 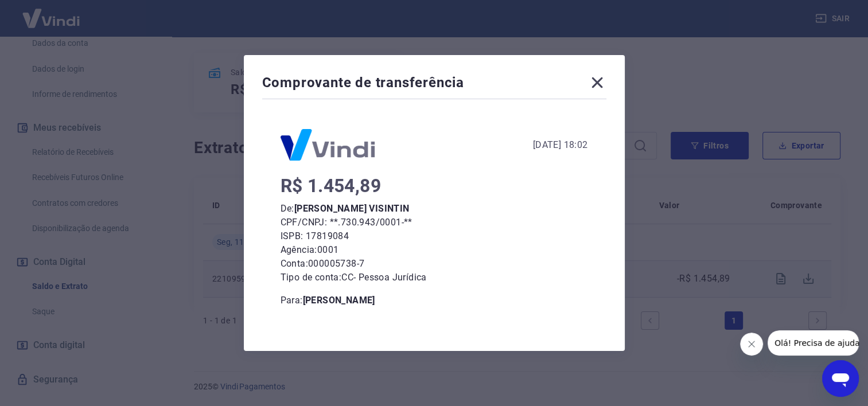 I want to click on p: De:, so click(x=434, y=209).